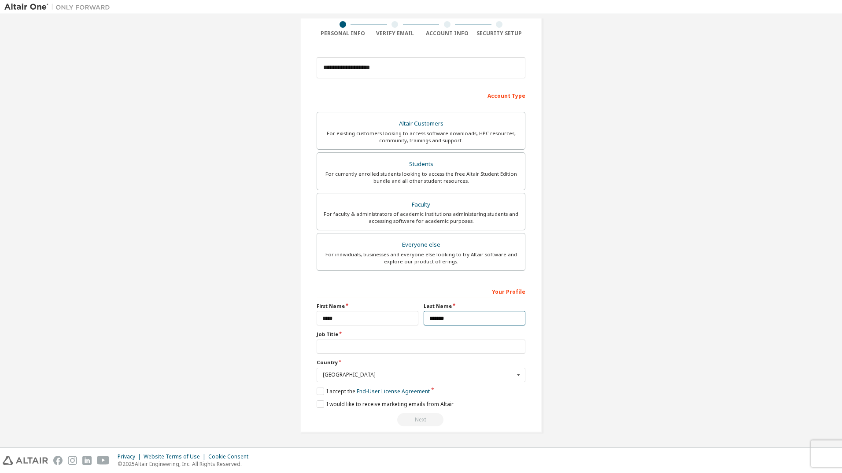  Describe the element at coordinates (130, 457) in the screenshot. I see `div: Privacy` at that location.